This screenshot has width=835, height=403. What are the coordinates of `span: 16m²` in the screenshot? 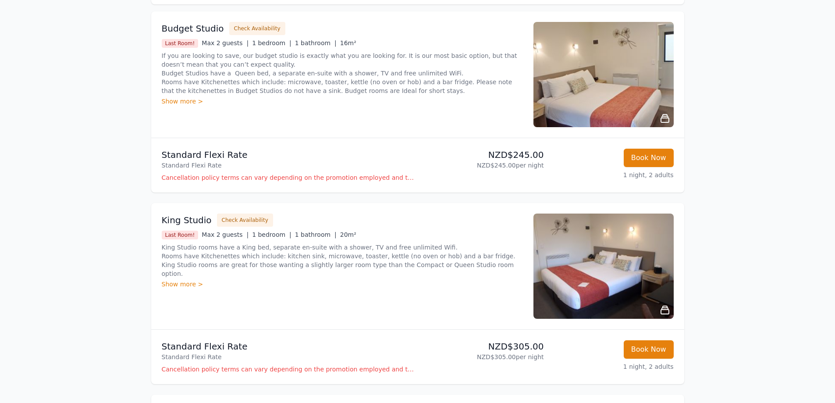 It's located at (348, 43).